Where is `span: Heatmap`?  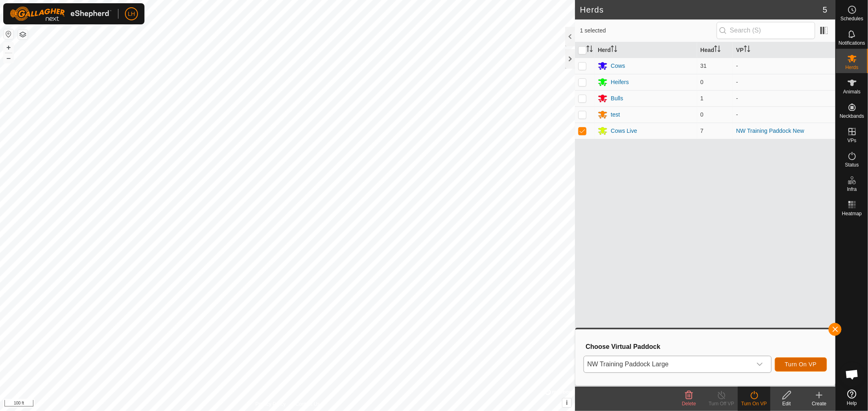 span: Heatmap is located at coordinates (852, 214).